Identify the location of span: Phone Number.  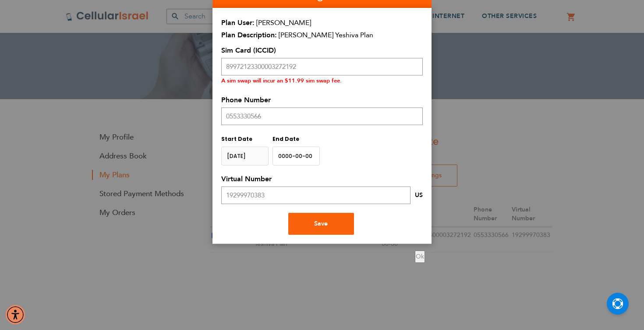
(246, 100).